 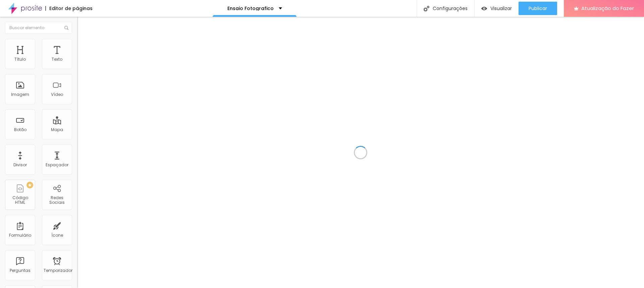 I want to click on font: Texto, so click(x=57, y=59).